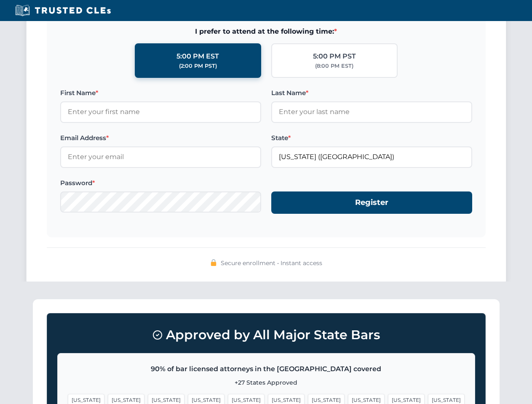 This screenshot has width=532, height=404. What do you see at coordinates (372, 202) in the screenshot?
I see `button: Register` at bounding box center [372, 202].